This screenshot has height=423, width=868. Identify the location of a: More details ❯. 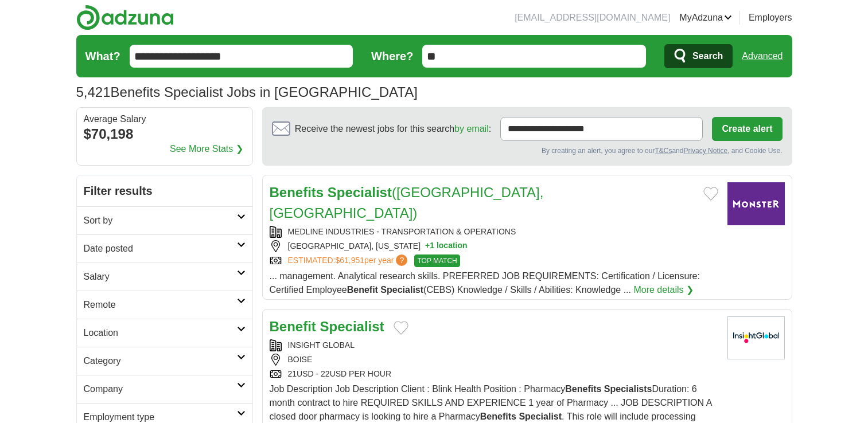
(664, 290).